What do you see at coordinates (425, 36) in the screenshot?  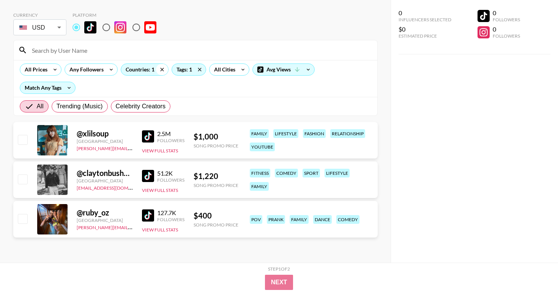 I see `div: Estimated Price` at bounding box center [425, 36].